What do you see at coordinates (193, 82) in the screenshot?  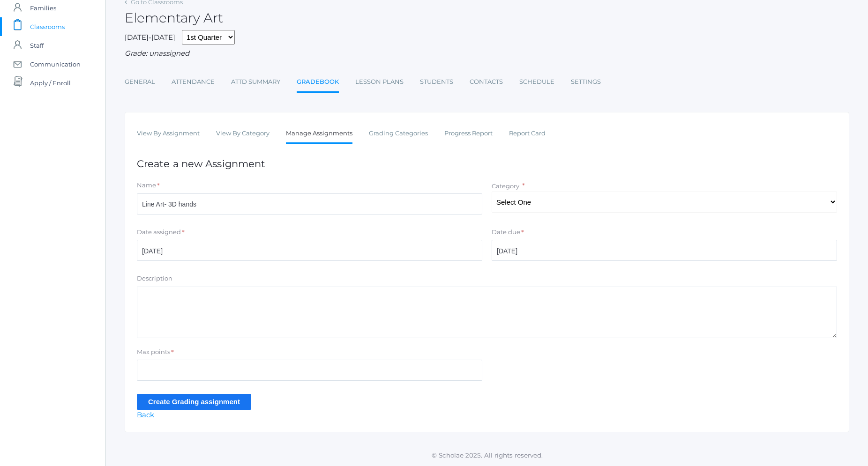 I see `a: Attendance` at bounding box center [193, 82].